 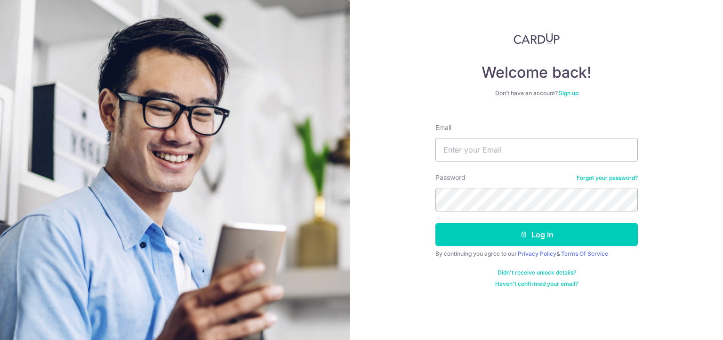 What do you see at coordinates (444, 128) in the screenshot?
I see `label: Email` at bounding box center [444, 128].